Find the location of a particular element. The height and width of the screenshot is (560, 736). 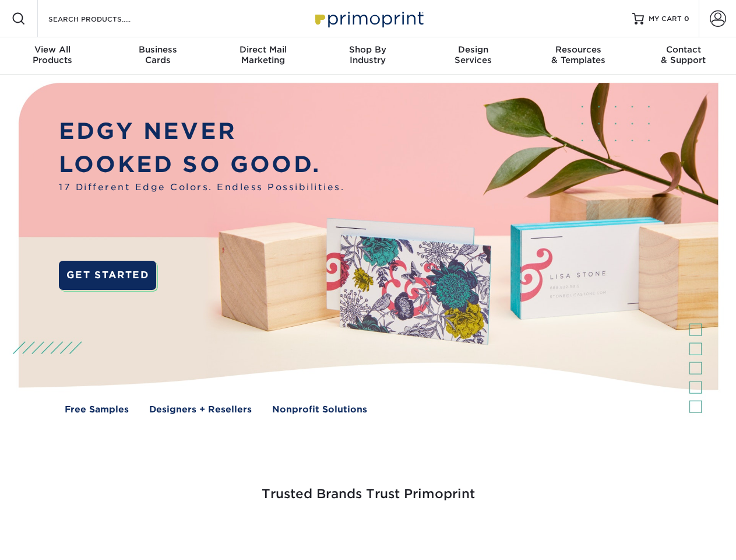

a: Designers + Resellers is located at coordinates (200, 409).